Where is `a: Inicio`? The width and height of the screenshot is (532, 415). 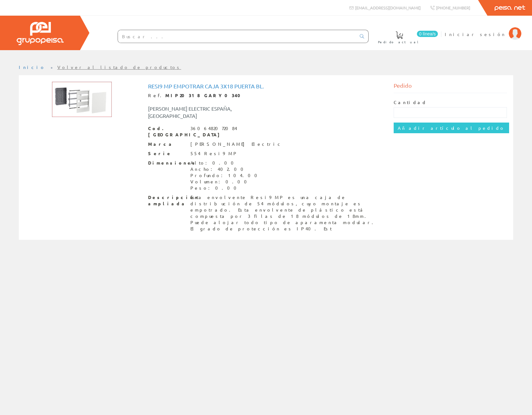
a: Inicio is located at coordinates (32, 67).